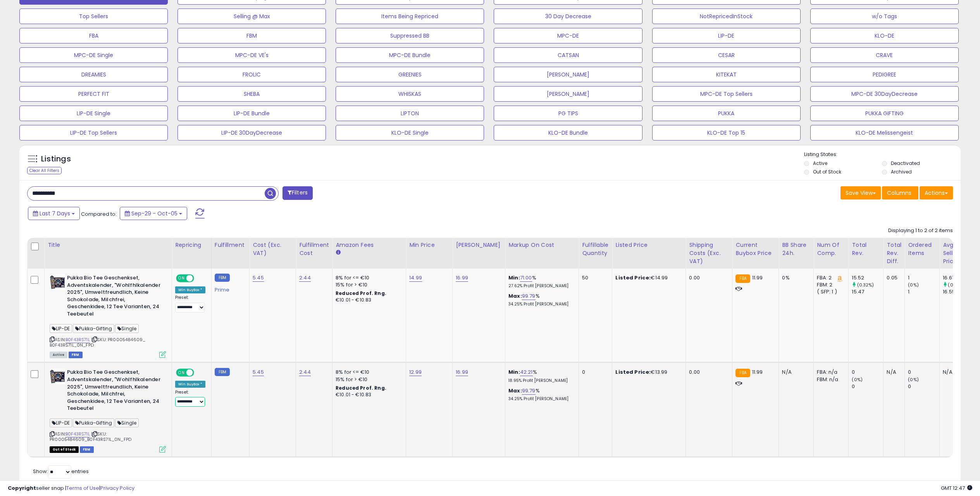 The image size is (980, 496). Describe the element at coordinates (97, 342) in the screenshot. I see `span: | SKU: PR0005484609_ B0F43RS71L_0N_FPD` at that location.